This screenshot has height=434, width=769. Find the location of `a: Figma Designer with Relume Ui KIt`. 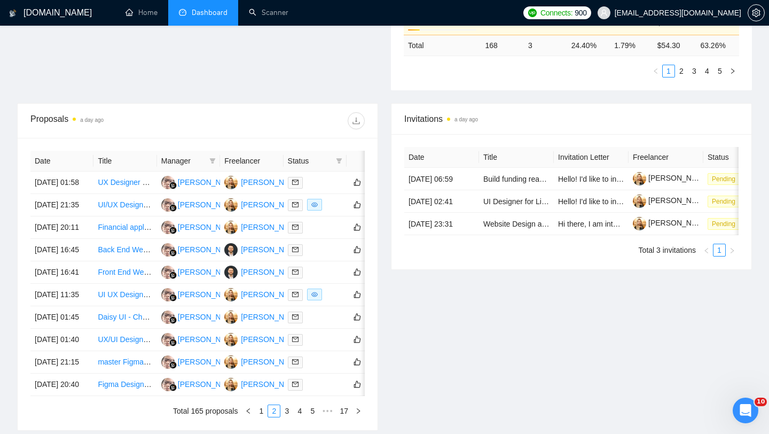

a: Figma Designer with Relume Ui KIt is located at coordinates (156, 384).